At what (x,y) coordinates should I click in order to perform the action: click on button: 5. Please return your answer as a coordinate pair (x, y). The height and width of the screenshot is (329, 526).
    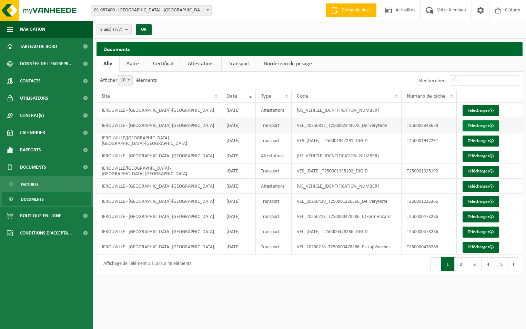
    Looking at the image, I should click on (501, 264).